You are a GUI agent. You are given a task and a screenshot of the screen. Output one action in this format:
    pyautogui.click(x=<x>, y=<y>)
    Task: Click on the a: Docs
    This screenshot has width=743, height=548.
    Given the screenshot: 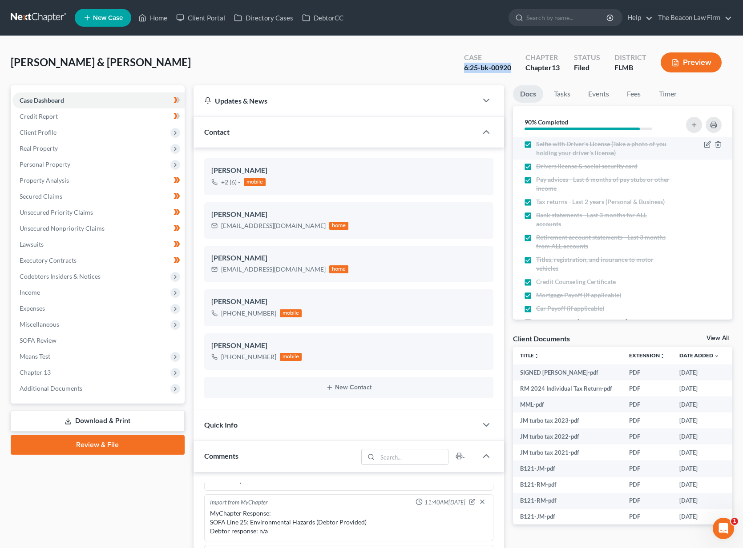 What is the action you would take?
    pyautogui.click(x=528, y=94)
    